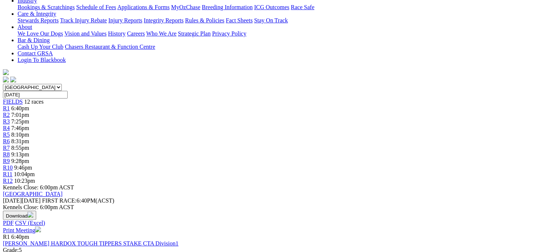 Image resolution: width=556 pixels, height=252 pixels. Describe the element at coordinates (6, 108) in the screenshot. I see `a: R1` at that location.